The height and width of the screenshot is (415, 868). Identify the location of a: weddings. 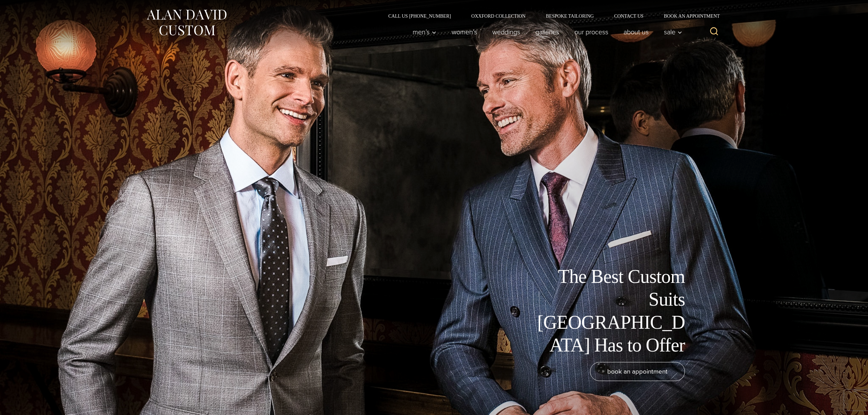
(506, 32).